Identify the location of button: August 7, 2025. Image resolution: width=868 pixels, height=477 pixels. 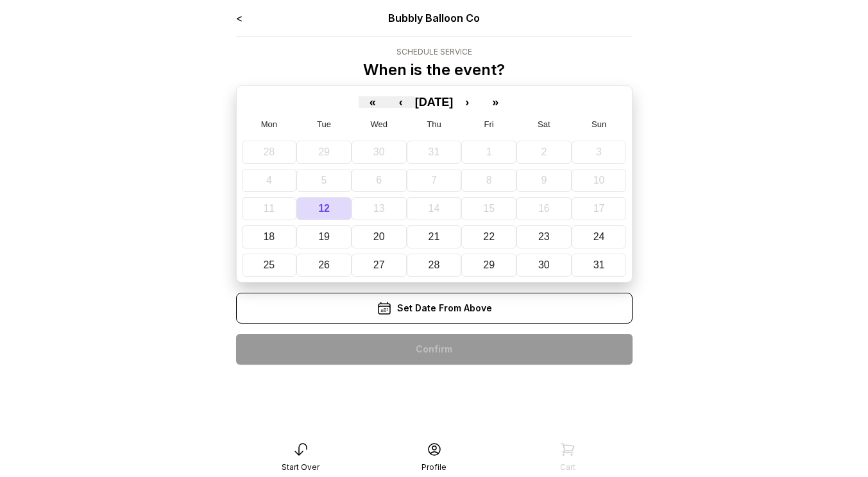
(434, 180).